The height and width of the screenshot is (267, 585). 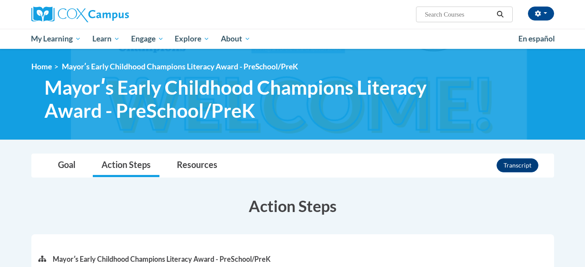 What do you see at coordinates (192, 39) in the screenshot?
I see `span: Explore` at bounding box center [192, 39].